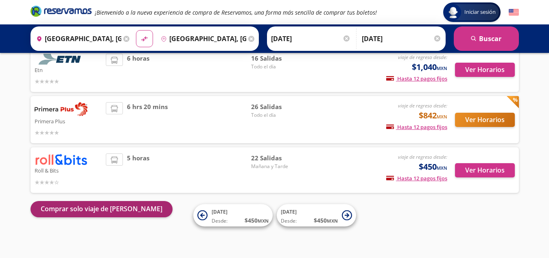  What do you see at coordinates (68, 170) in the screenshot?
I see `p: Roll & Bits` at bounding box center [68, 170].